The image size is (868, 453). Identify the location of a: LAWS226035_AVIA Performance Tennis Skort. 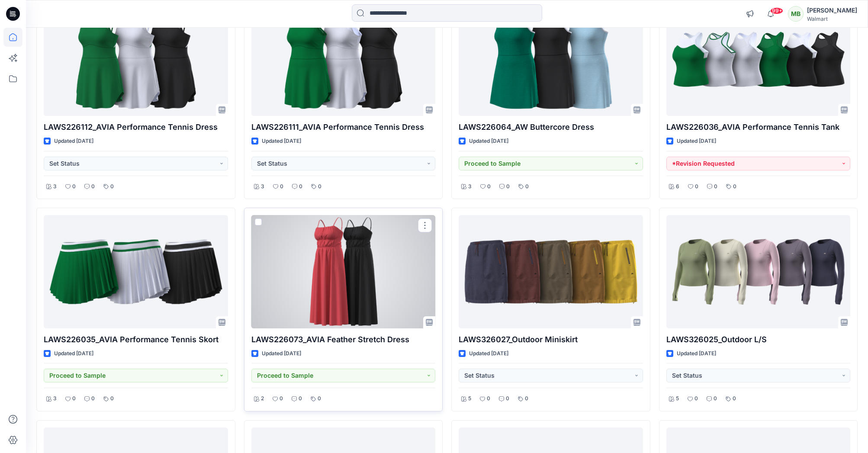
(136, 272).